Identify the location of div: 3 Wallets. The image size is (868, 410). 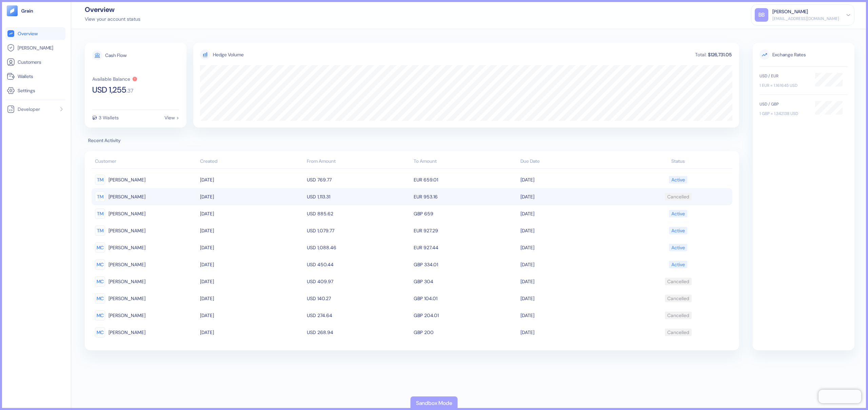
(109, 117).